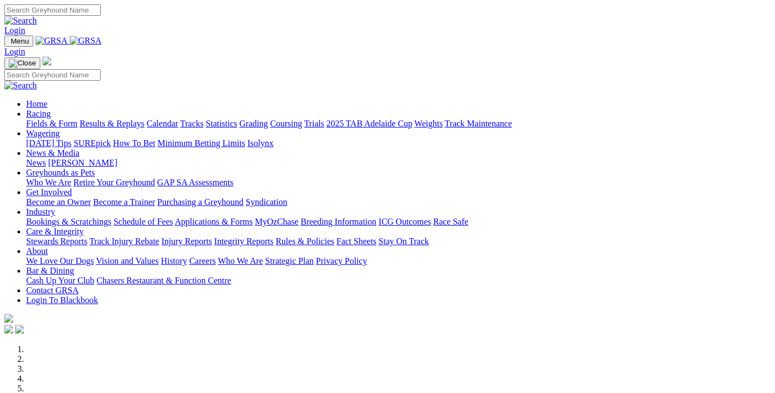 The width and height of the screenshot is (775, 393). Describe the element at coordinates (398, 182) in the screenshot. I see `div: Greyhounds as Pets` at that location.